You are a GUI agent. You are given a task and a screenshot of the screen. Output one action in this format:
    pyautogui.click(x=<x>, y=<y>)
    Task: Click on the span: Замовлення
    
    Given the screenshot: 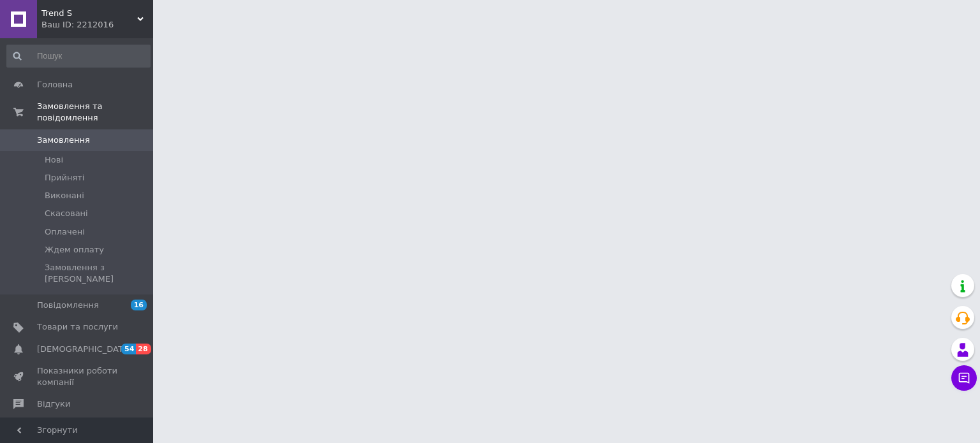 What is the action you would take?
    pyautogui.click(x=63, y=140)
    